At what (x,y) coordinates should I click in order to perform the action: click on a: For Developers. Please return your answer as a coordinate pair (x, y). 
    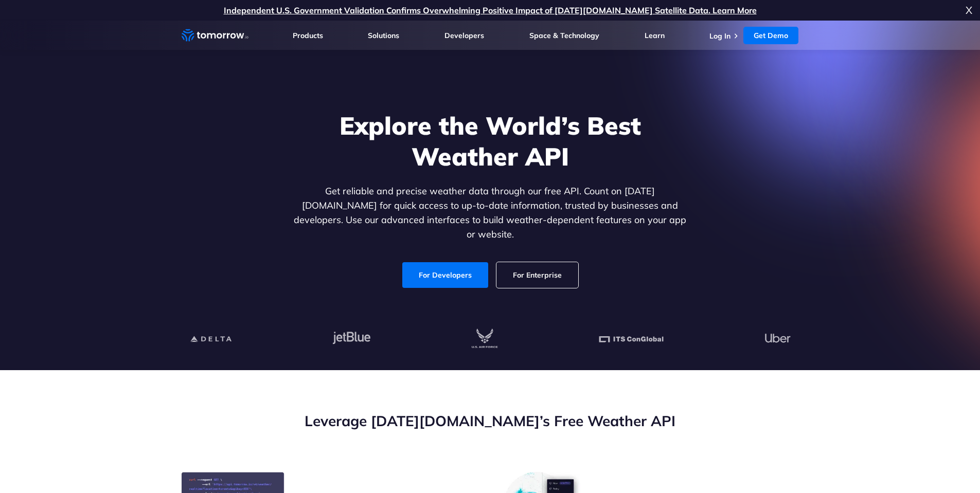
    Looking at the image, I should click on (445, 275).